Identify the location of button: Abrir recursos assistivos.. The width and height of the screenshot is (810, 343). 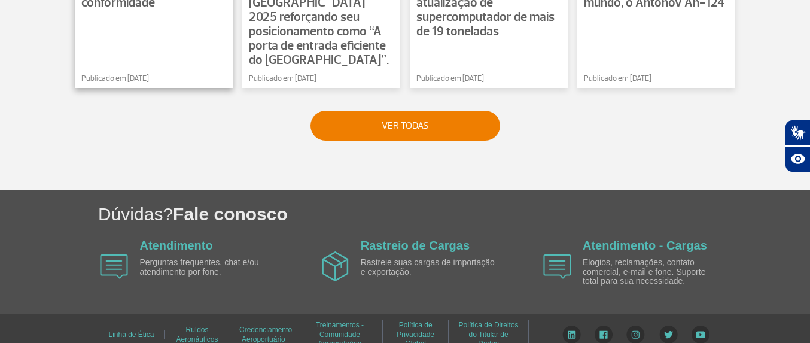
(797, 159).